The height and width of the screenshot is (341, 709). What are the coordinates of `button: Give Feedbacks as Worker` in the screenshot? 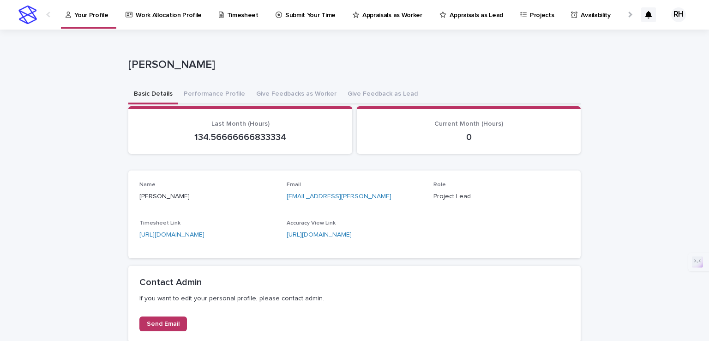 It's located at (296, 95).